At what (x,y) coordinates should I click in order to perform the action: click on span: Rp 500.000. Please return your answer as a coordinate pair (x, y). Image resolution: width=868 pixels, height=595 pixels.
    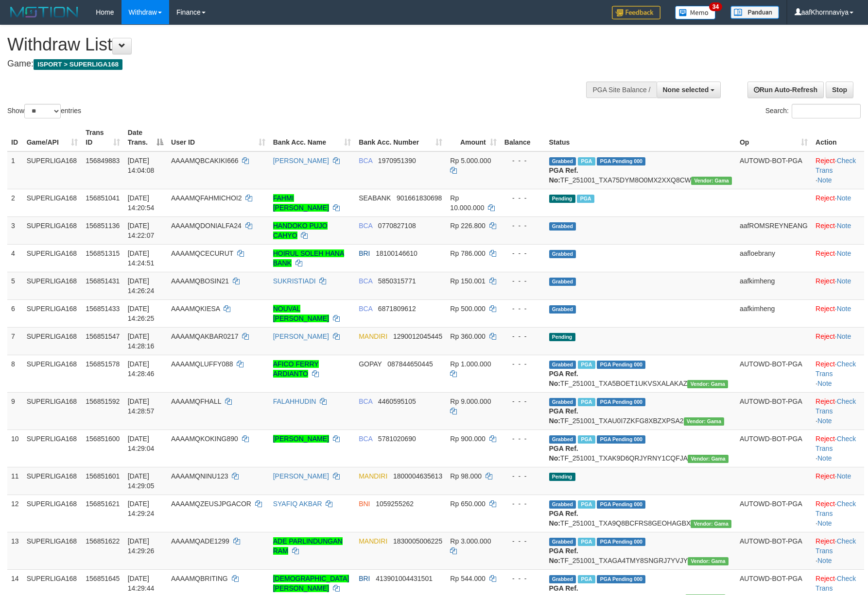
    Looking at the image, I should click on (467, 308).